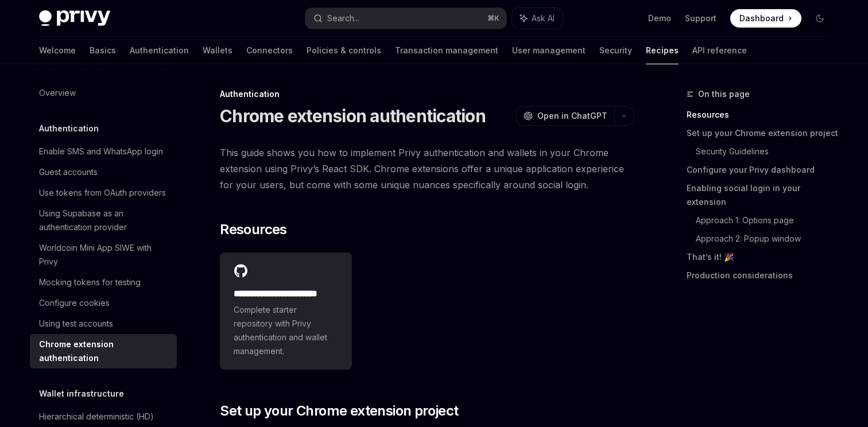  Describe the element at coordinates (253, 230) in the screenshot. I see `span: Resources` at that location.